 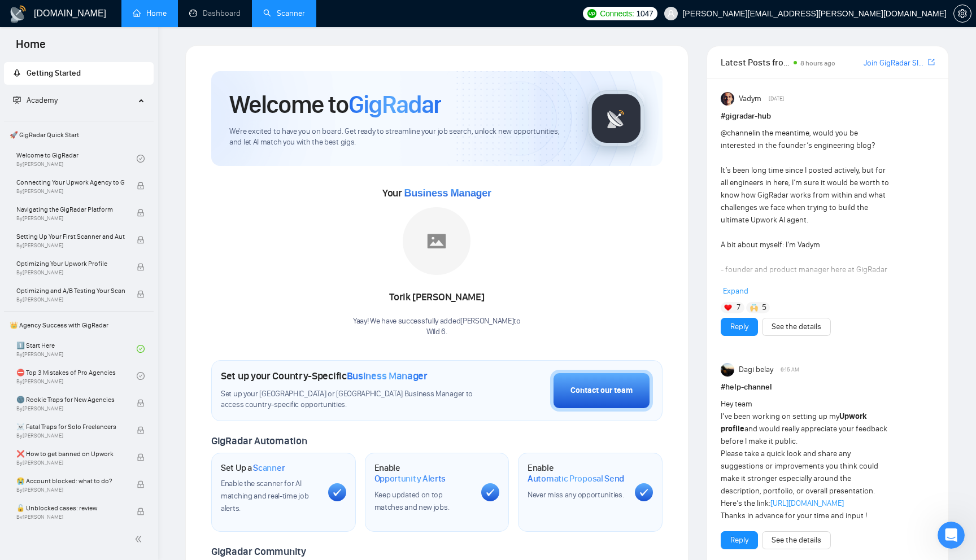 What do you see at coordinates (740, 327) in the screenshot?
I see `a: Reply` at bounding box center [740, 327].